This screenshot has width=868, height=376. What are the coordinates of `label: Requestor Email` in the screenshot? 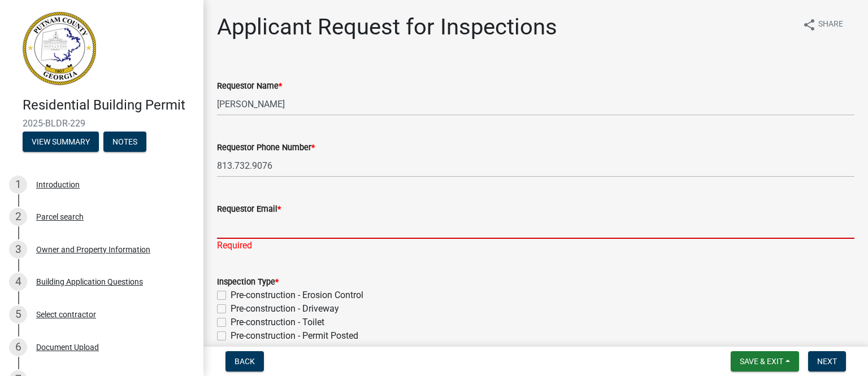 It's located at (249, 210).